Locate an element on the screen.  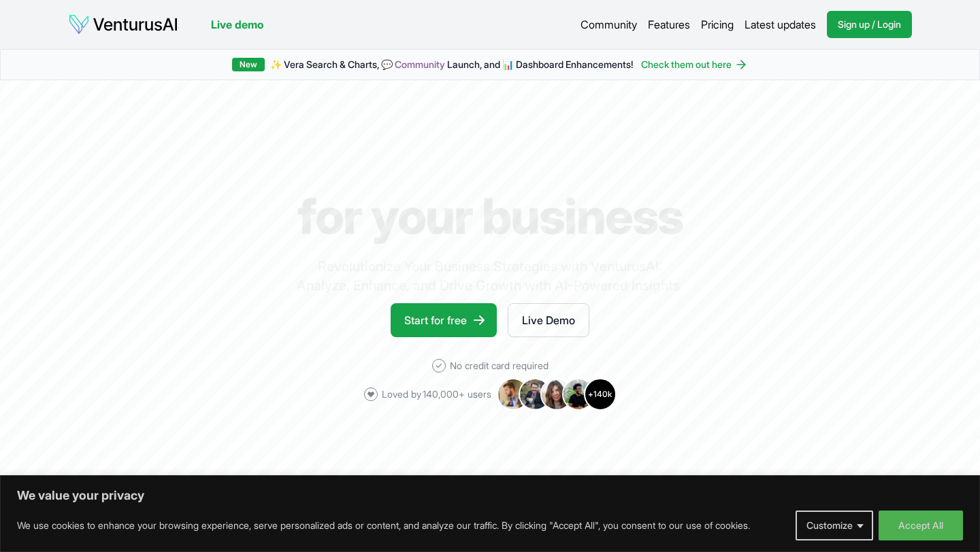
img: Avatar 2 is located at coordinates (535, 395).